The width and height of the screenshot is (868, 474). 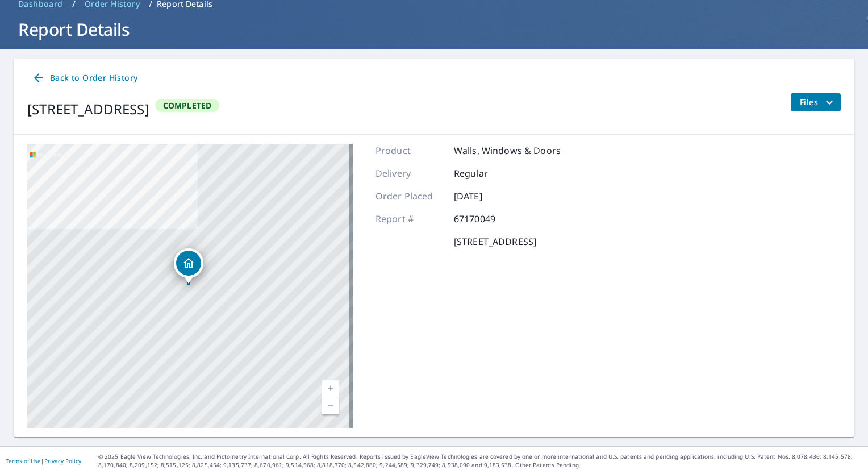 What do you see at coordinates (85, 78) in the screenshot?
I see `span: Back to Order History` at bounding box center [85, 78].